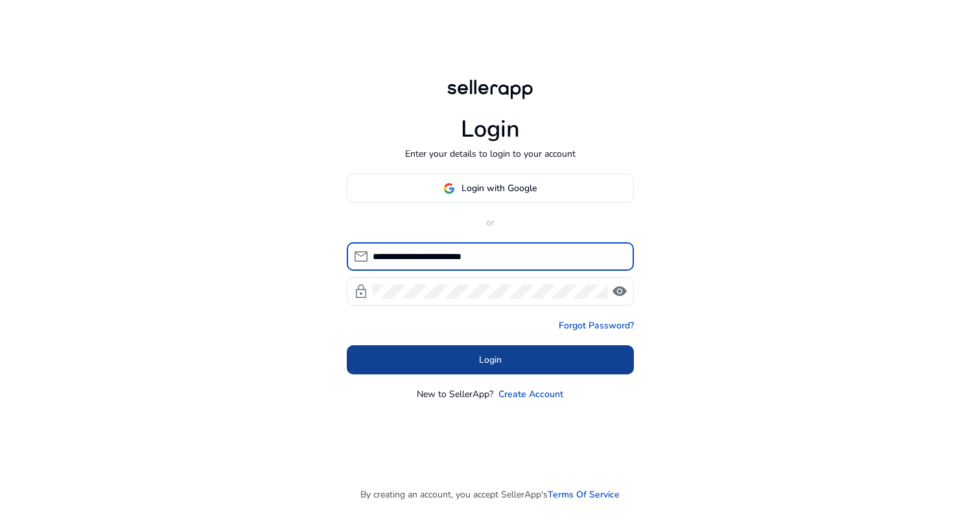 The image size is (980, 513). Describe the element at coordinates (490, 360) in the screenshot. I see `button: Login` at that location.